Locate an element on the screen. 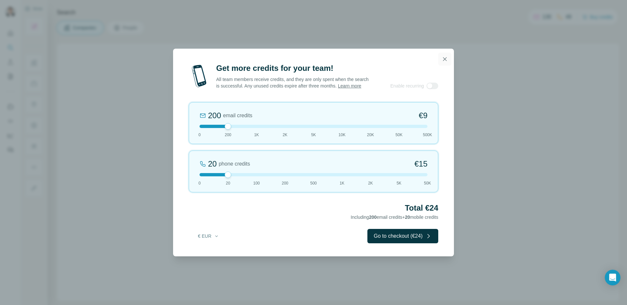 The image size is (627, 305). div: 20 is located at coordinates (212, 164).